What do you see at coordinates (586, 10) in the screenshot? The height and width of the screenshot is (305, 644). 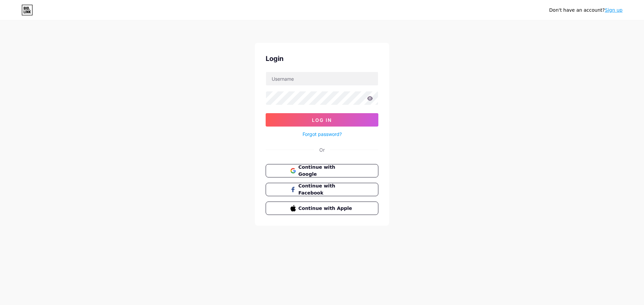 I see `div: Don't have an account?` at bounding box center [586, 10].